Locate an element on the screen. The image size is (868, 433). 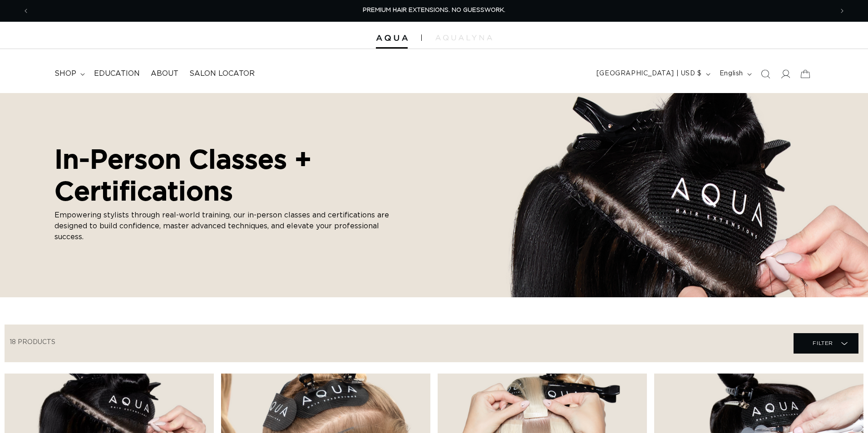
span: Filter is located at coordinates (822, 343).